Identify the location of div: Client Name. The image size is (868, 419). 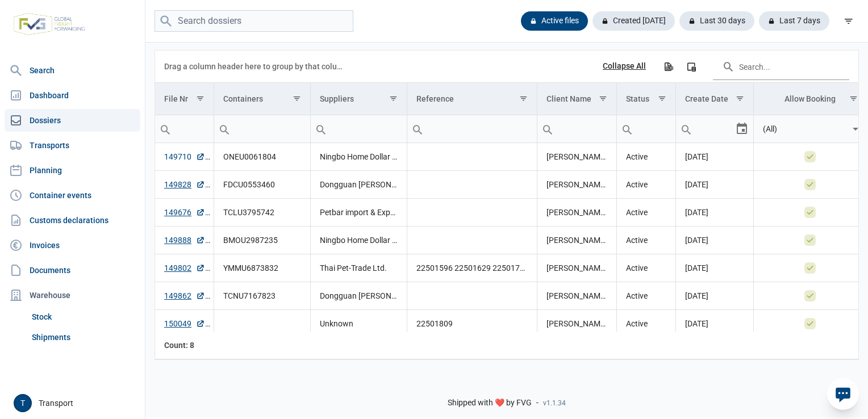
(569, 99).